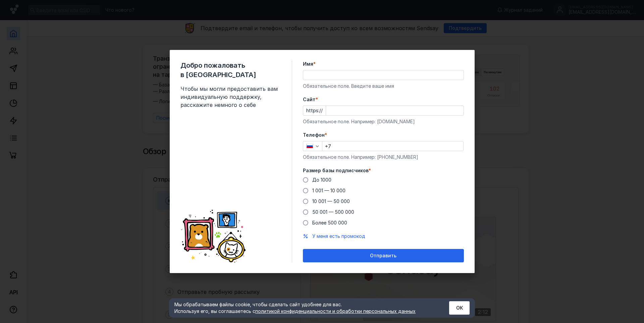  Describe the element at coordinates (339, 237) in the screenshot. I see `span: У меня есть промокод` at that location.